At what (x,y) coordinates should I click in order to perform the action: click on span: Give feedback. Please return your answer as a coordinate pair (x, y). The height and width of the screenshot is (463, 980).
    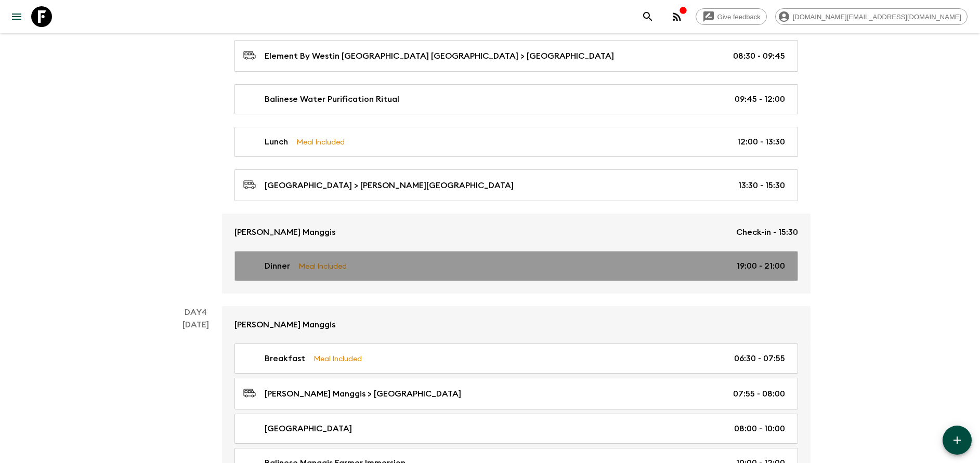
    Looking at the image, I should click on (738, 17).